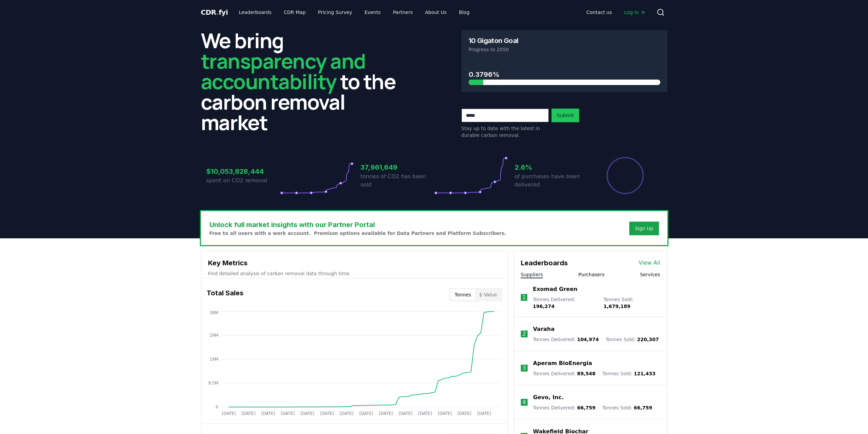 Image resolution: width=868 pixels, height=434 pixels. I want to click on span: 1,679,189, so click(617, 306).